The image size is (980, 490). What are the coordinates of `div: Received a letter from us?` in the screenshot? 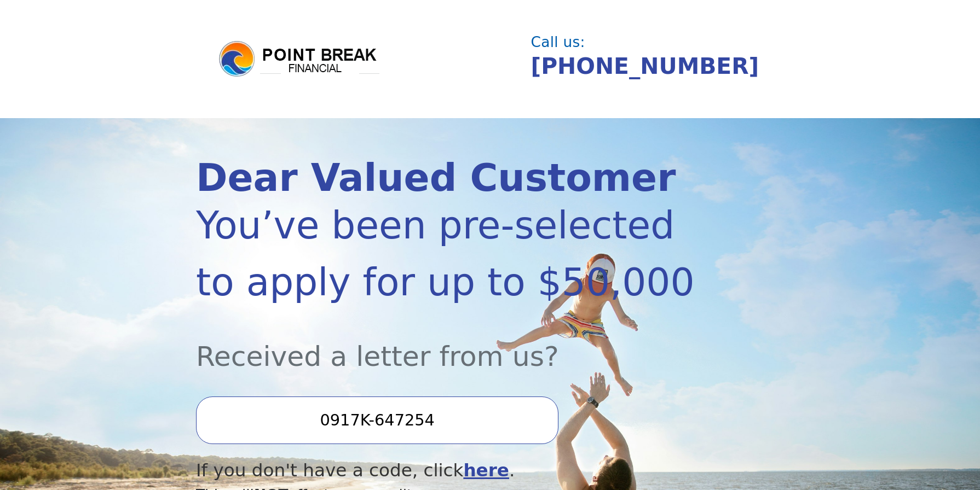 It's located at (446, 343).